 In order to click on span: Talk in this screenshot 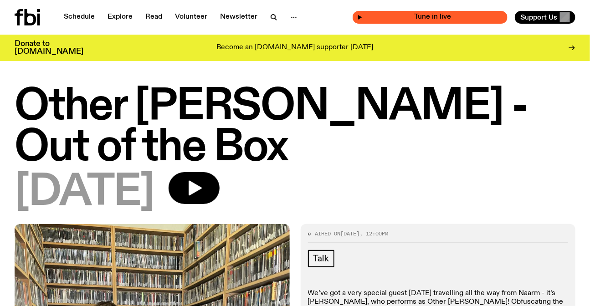, I will do `click(321, 259)`.